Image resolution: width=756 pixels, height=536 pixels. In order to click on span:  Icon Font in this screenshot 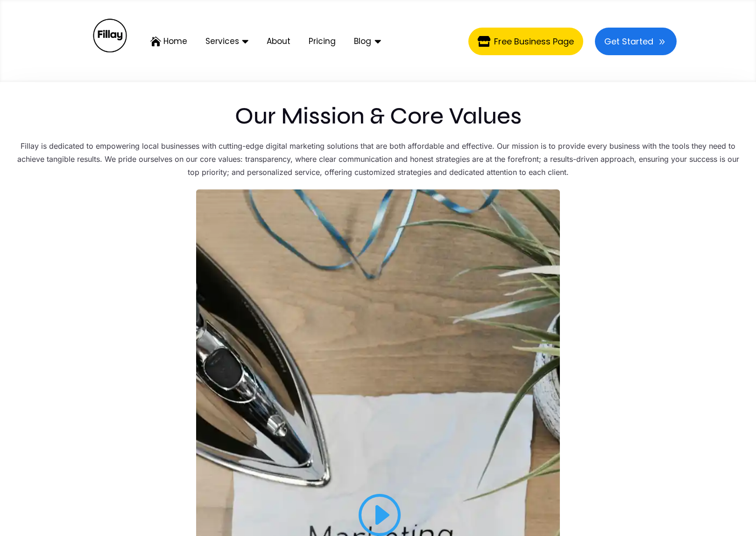, I will do `click(486, 41)`.